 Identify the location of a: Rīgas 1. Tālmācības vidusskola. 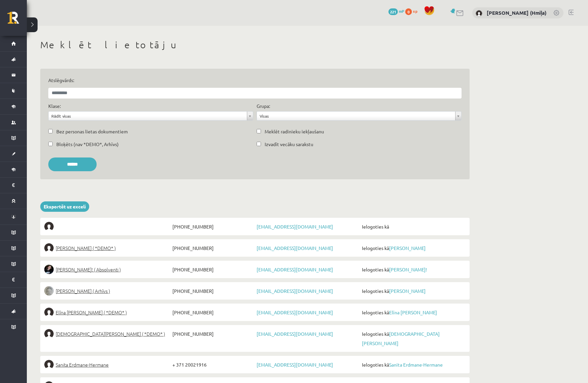
(17, 20).